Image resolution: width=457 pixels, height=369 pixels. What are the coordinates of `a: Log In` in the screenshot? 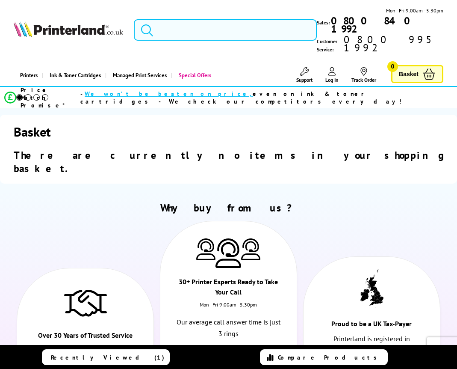 It's located at (332, 75).